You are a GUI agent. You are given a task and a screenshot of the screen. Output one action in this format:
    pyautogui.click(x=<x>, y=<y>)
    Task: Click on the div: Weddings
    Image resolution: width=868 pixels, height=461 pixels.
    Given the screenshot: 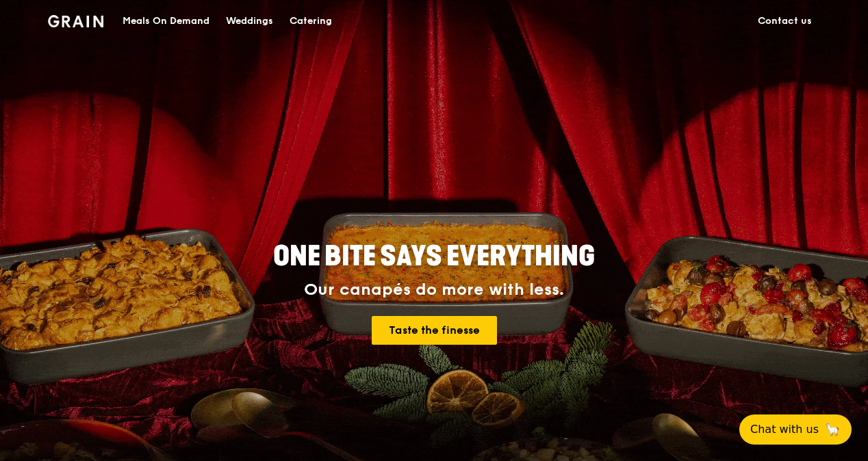 What is the action you would take?
    pyautogui.click(x=249, y=22)
    